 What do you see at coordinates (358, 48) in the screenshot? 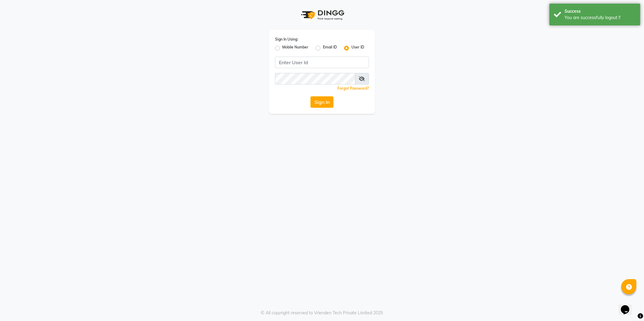
I see `label: User ID` at bounding box center [358, 48].